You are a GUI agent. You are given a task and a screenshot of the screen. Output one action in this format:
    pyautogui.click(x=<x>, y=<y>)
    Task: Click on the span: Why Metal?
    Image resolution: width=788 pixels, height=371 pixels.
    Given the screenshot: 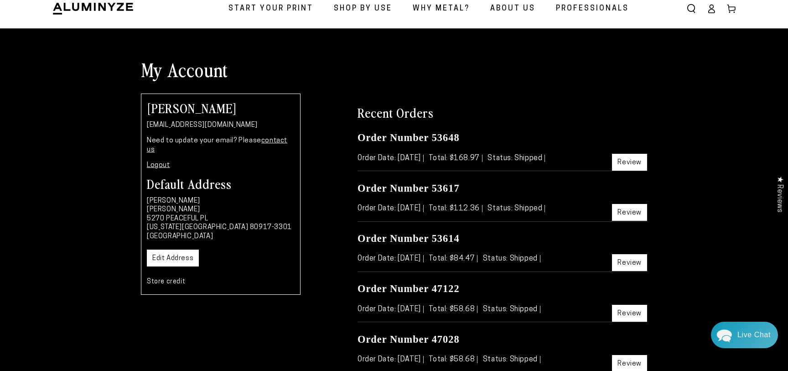 What is the action you would take?
    pyautogui.click(x=441, y=9)
    